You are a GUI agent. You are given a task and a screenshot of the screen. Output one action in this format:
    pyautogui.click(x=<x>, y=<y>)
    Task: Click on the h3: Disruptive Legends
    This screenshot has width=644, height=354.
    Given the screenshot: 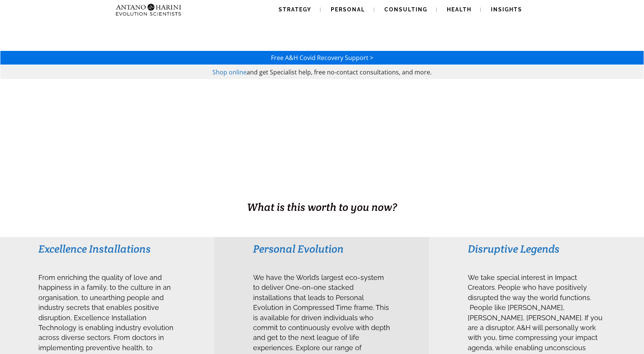 What is the action you would take?
    pyautogui.click(x=536, y=249)
    